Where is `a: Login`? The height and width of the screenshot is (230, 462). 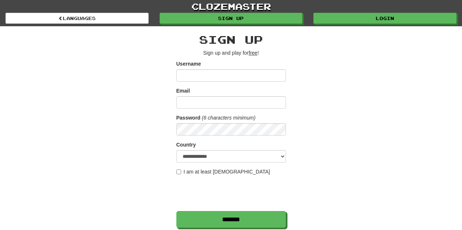 a: Login is located at coordinates (385, 18).